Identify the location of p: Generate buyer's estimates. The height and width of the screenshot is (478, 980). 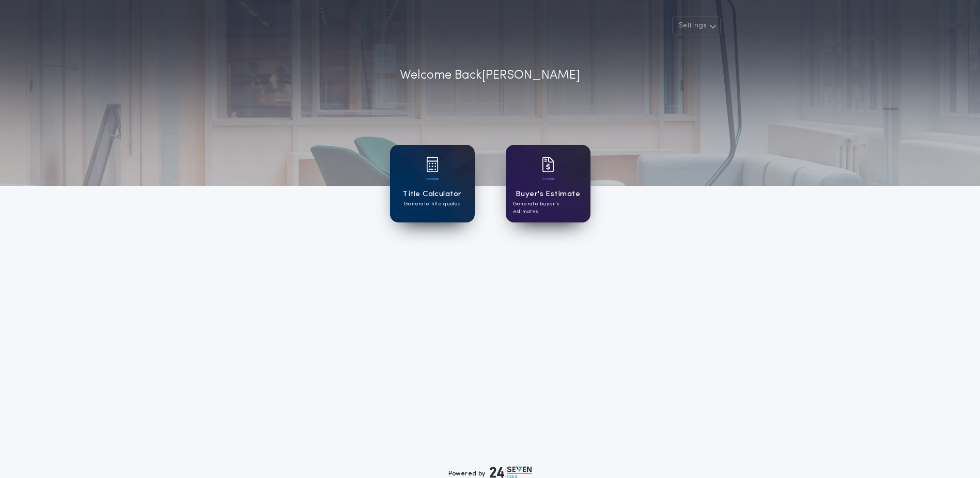
(548, 208).